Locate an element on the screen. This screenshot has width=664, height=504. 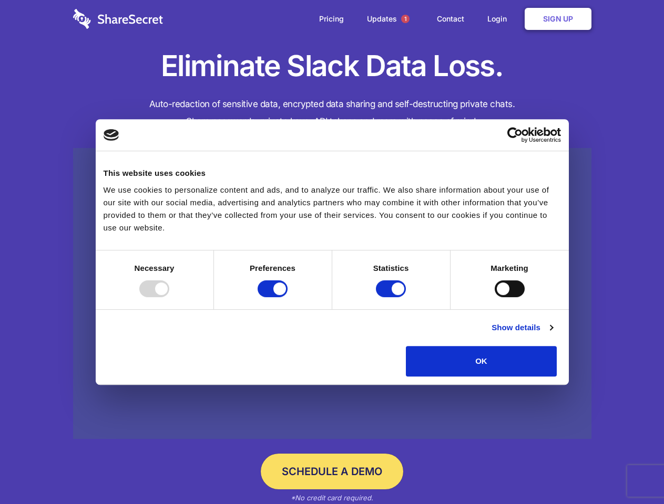
a: Login is located at coordinates (499, 19).